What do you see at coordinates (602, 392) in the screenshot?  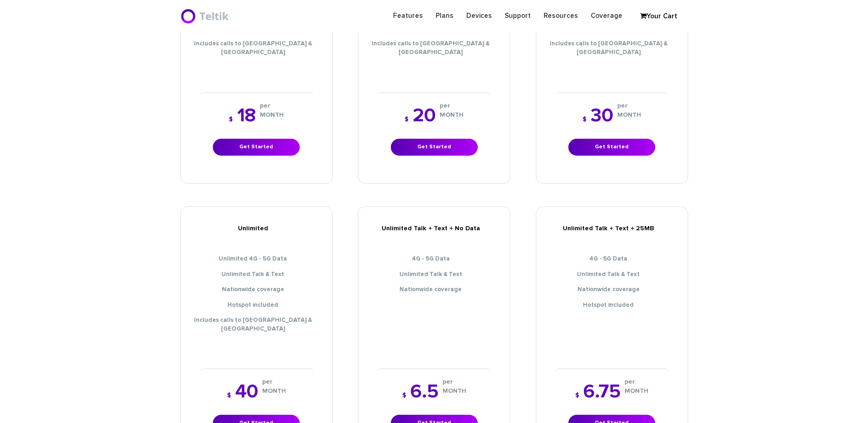 I see `span: 6.75` at bounding box center [602, 392].